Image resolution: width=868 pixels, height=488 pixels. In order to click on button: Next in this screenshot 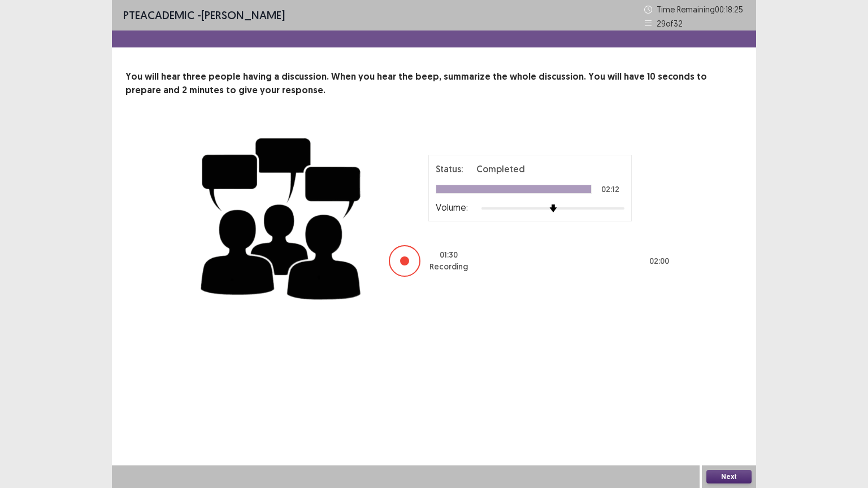, I will do `click(729, 477)`.